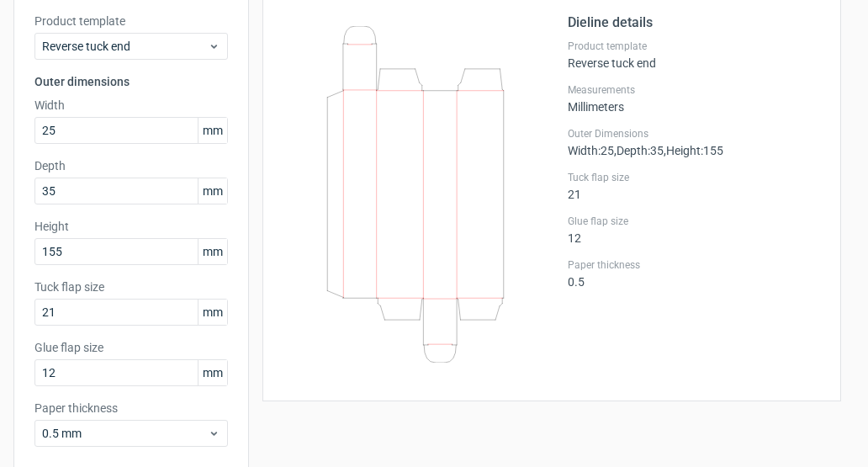  What do you see at coordinates (125, 433) in the screenshot?
I see `span: 0.5 mm` at bounding box center [125, 433].